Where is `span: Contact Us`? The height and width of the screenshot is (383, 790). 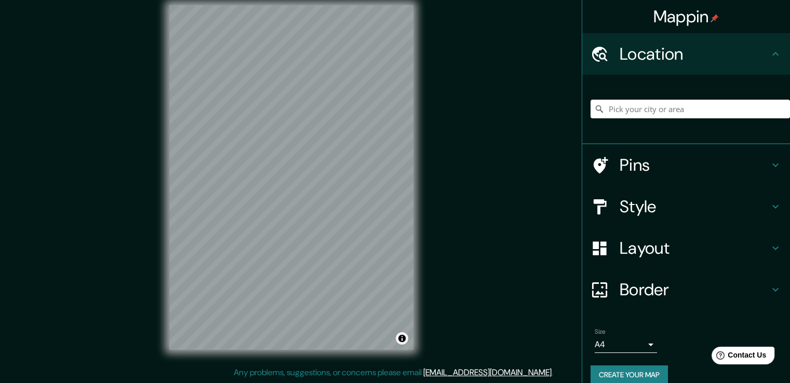
span: Contact Us is located at coordinates (49, 12).